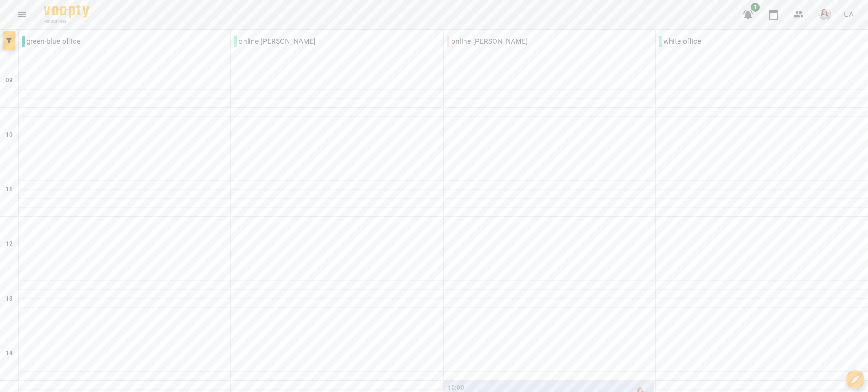 Image resolution: width=868 pixels, height=392 pixels. What do you see at coordinates (22, 14) in the screenshot?
I see `button: Menu` at bounding box center [22, 14].